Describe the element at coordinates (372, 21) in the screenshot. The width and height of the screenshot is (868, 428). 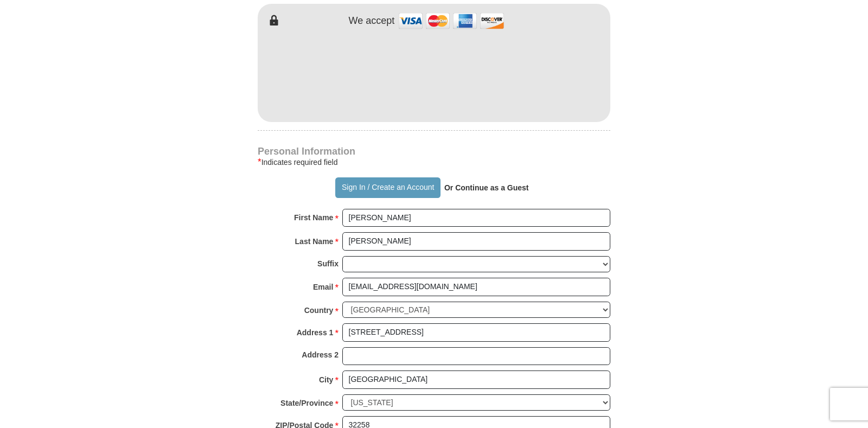
I see `h4: We accept` at that location.